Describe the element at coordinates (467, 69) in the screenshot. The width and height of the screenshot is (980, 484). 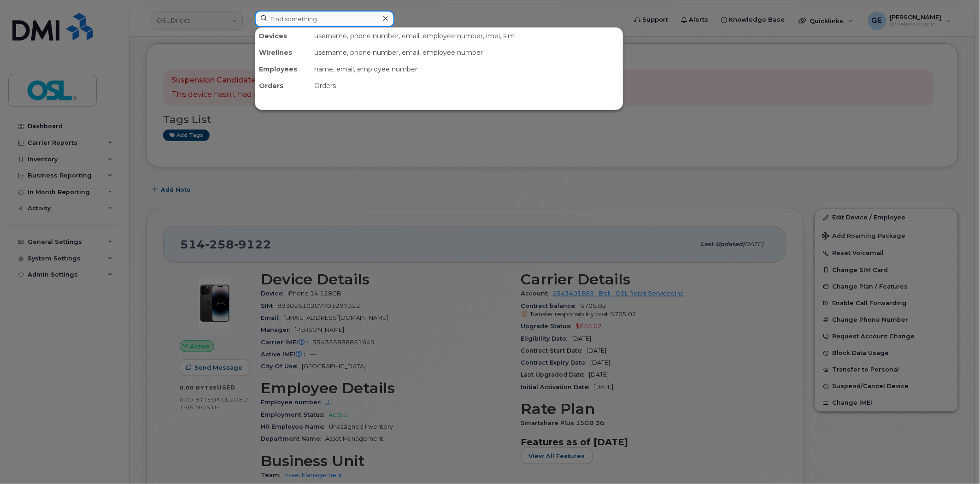
I see `div: name, email, employee number` at that location.